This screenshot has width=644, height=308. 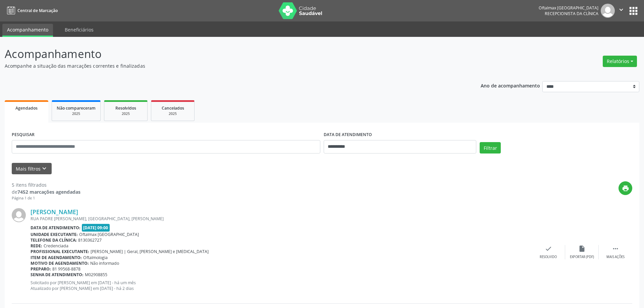 I want to click on label: PESQUISAR, so click(x=23, y=135).